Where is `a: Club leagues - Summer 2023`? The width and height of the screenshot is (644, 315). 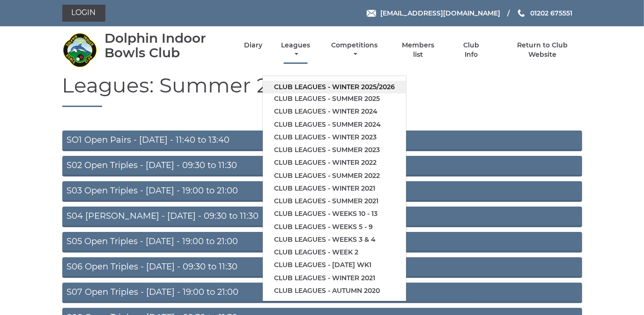 a: Club leagues - Summer 2023 is located at coordinates (334, 149).